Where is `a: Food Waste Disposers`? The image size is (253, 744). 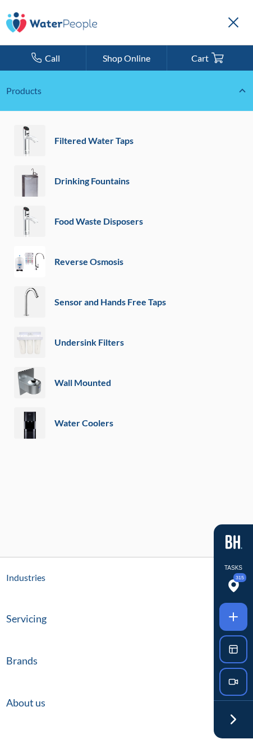 a: Food Waste Disposers is located at coordinates (110, 221).